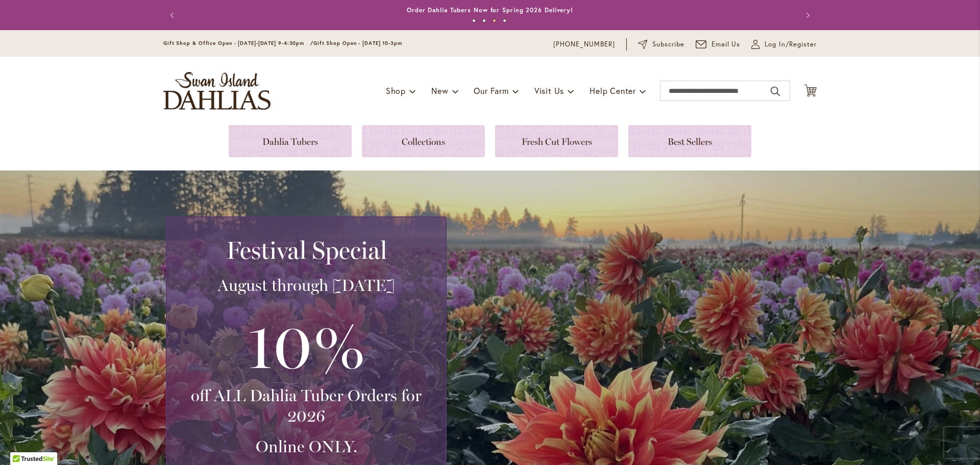 The width and height of the screenshot is (980, 465). What do you see at coordinates (791, 44) in the screenshot?
I see `span: Log In/Register` at bounding box center [791, 44].